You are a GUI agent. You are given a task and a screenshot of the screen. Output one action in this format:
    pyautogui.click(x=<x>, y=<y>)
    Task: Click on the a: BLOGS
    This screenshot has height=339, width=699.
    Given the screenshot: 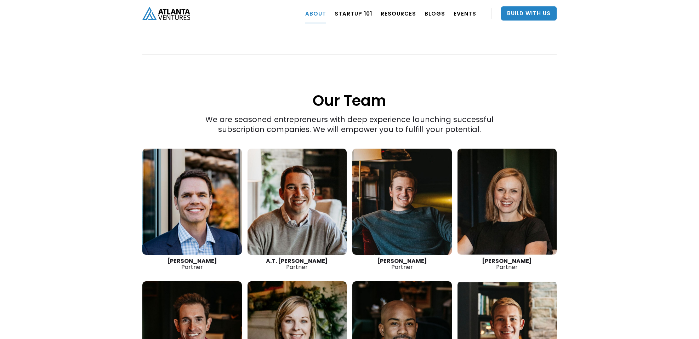 What is the action you would take?
    pyautogui.click(x=435, y=13)
    